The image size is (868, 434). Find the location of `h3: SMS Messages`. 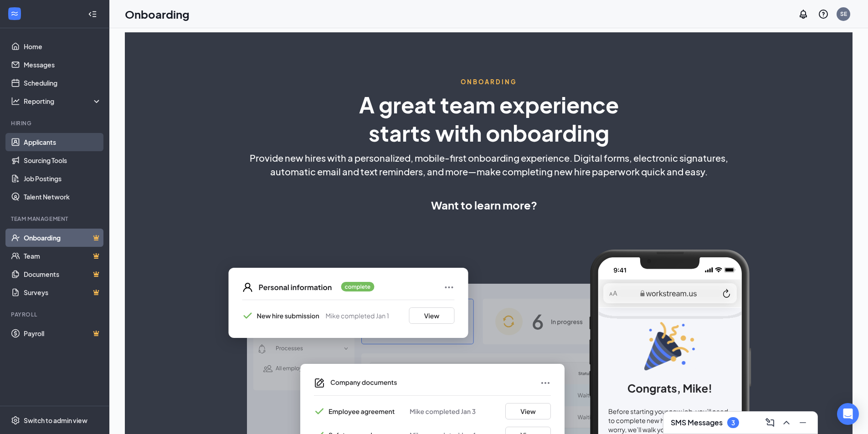

h3: SMS Messages is located at coordinates (696, 422).